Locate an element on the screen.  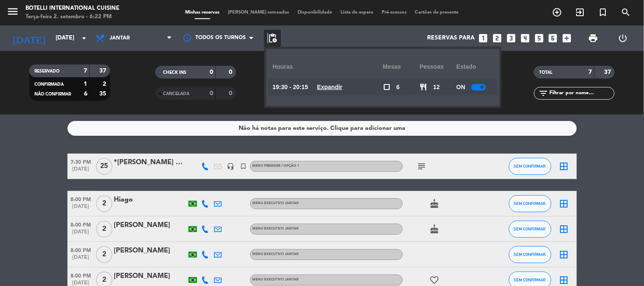
div: pessoas is located at coordinates (438, 67).